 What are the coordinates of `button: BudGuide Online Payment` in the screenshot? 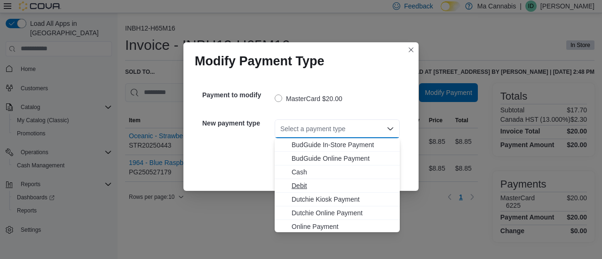 It's located at (337, 159).